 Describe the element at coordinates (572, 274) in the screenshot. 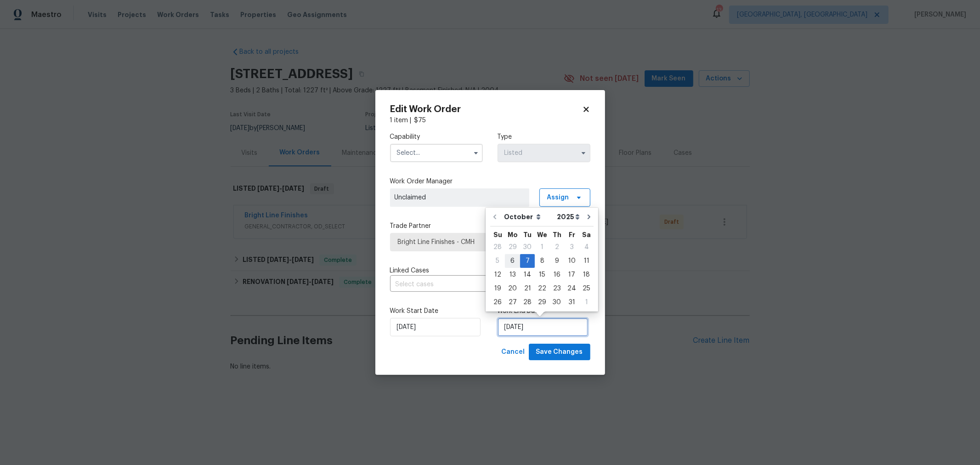

I see `div: 17` at that location.